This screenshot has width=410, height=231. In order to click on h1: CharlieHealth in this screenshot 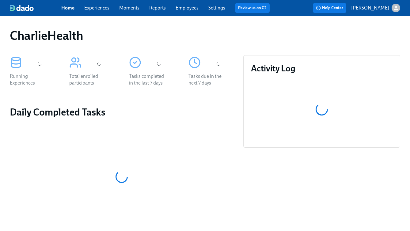, I will do `click(47, 36)`.